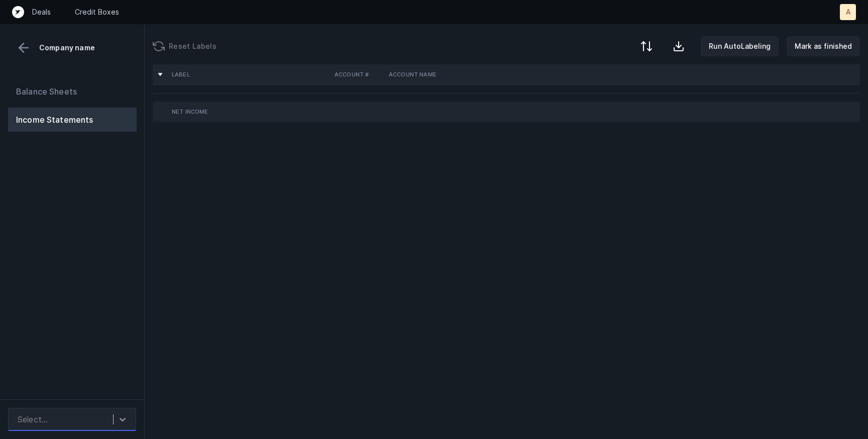 This screenshot has height=439, width=868. Describe the element at coordinates (41, 12) in the screenshot. I see `p: Deals` at that location.